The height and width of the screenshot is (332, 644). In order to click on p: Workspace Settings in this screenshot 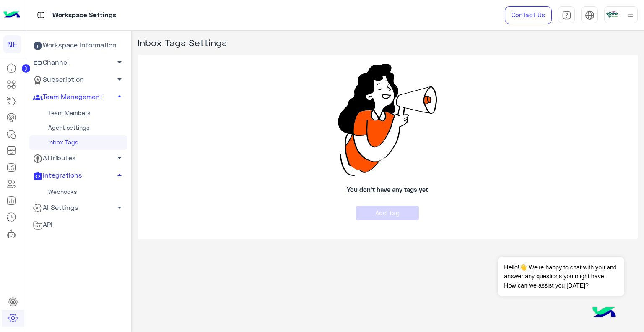, I will do `click(84, 15)`.